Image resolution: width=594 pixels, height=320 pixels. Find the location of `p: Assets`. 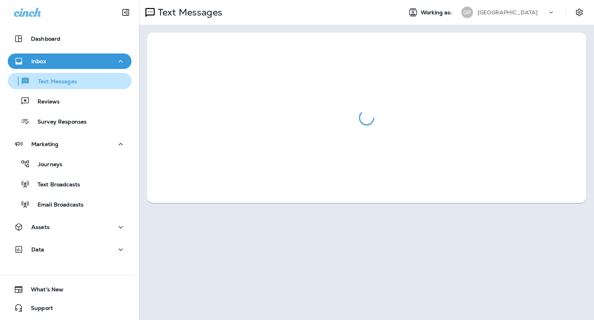

p: Assets is located at coordinates (40, 227).